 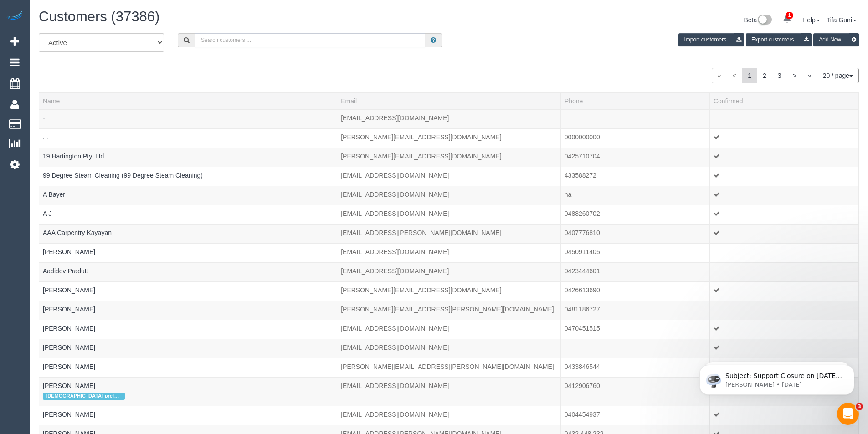 I want to click on img: Profile image for Ellie, so click(x=28, y=35).